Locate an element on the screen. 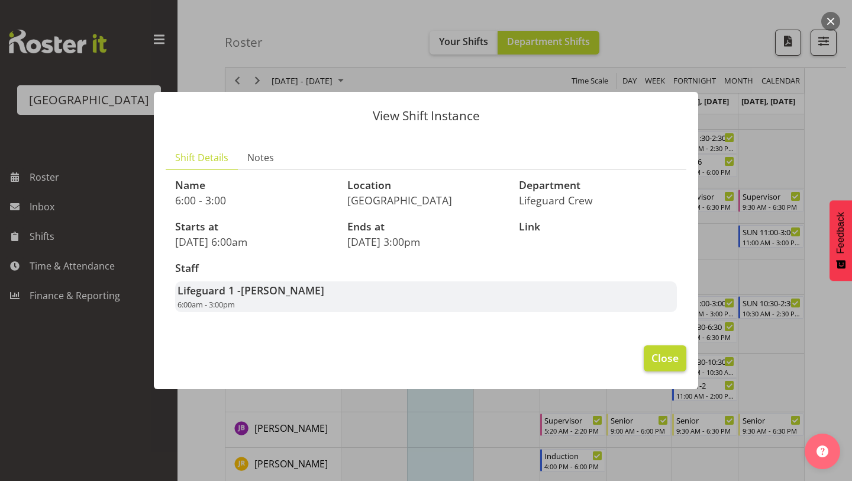  p: Lifeguard Crew is located at coordinates (598, 200).